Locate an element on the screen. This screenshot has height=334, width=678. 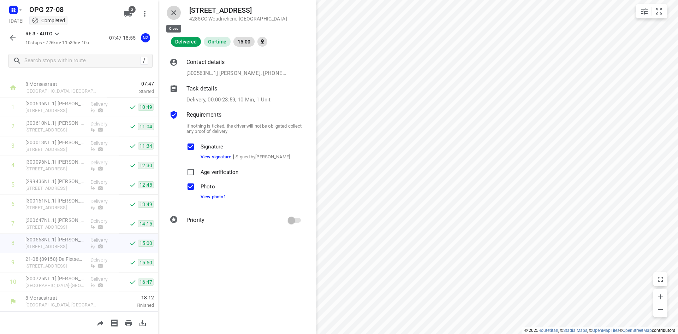
span: 14:15 is located at coordinates (146, 223).